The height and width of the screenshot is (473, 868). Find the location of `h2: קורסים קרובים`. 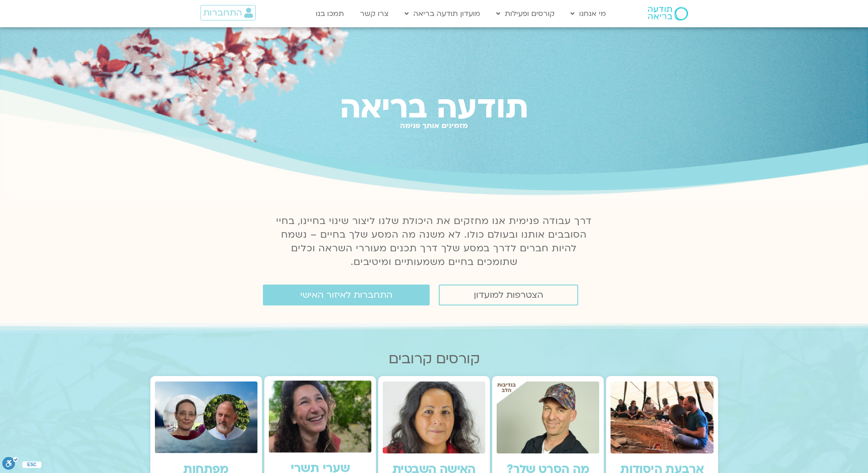

h2: קורסים קרובים is located at coordinates (434, 359).